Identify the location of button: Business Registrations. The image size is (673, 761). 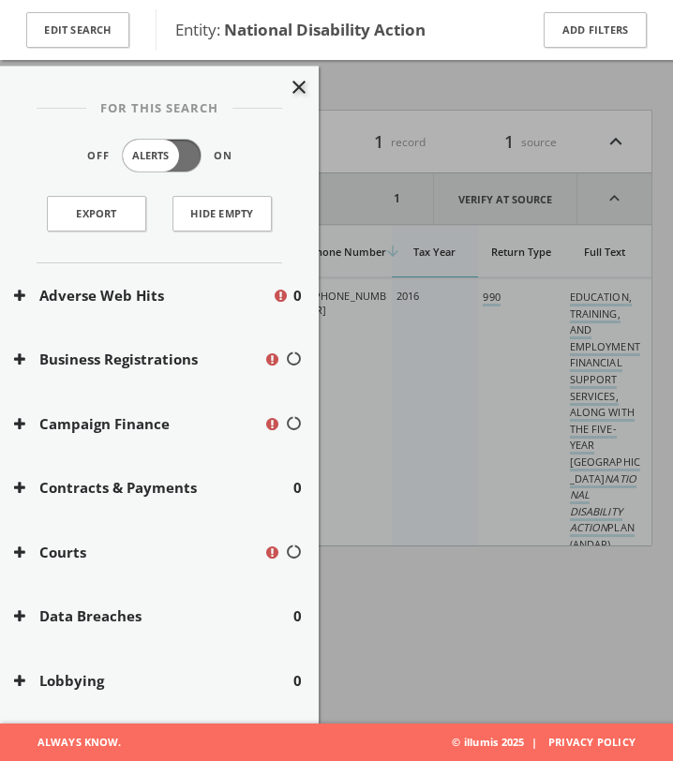
(139, 359).